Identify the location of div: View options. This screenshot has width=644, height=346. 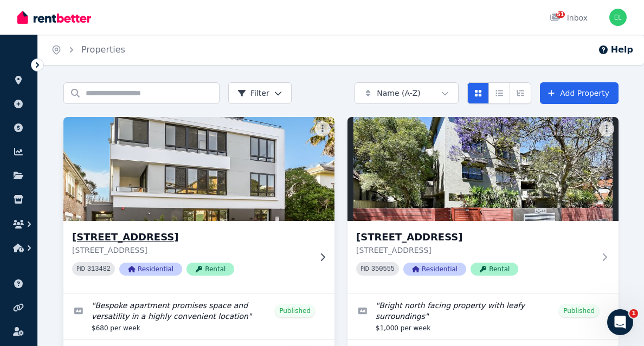
(499, 93).